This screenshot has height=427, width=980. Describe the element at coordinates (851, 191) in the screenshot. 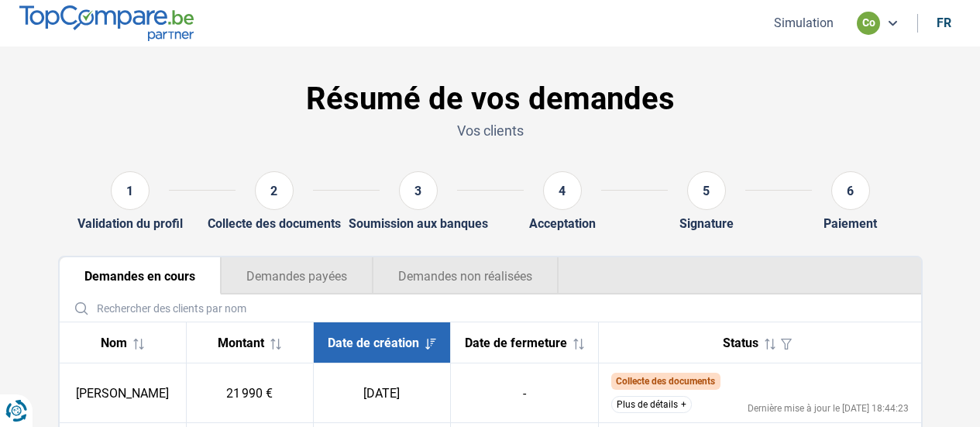

I see `div: 6` at that location.